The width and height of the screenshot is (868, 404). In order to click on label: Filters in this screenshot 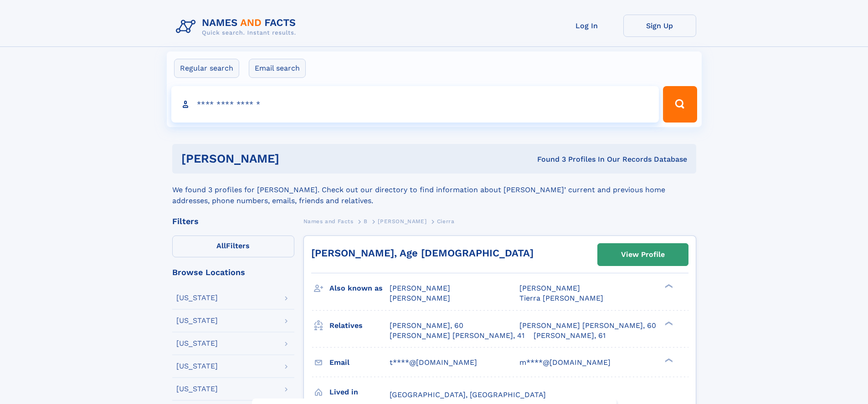, I will do `click(233, 246)`.